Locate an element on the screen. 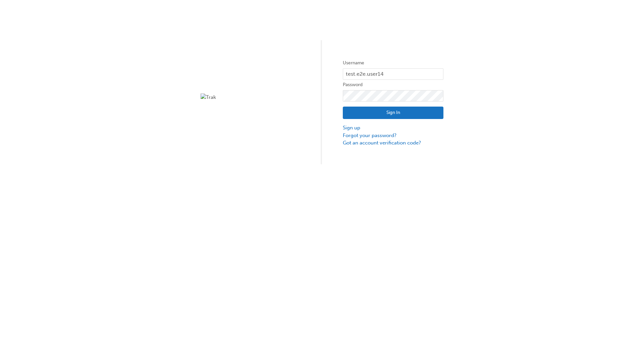 The height and width of the screenshot is (362, 644). button: Sign In is located at coordinates (393, 114).